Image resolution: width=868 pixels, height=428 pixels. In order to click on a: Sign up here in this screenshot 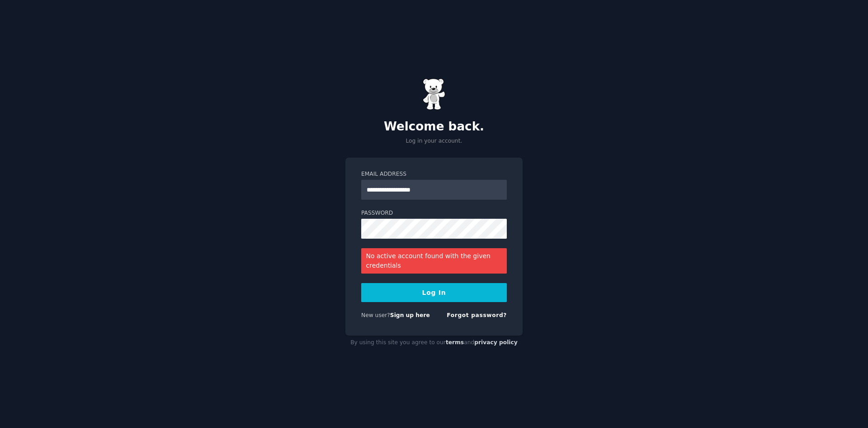, I will do `click(410, 315)`.